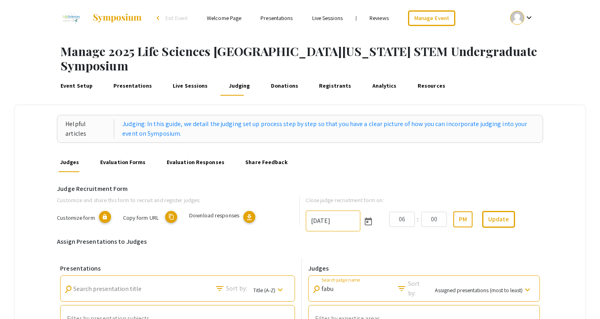 This screenshot has height=319, width=600. I want to click on span: Download responses, so click(214, 215).